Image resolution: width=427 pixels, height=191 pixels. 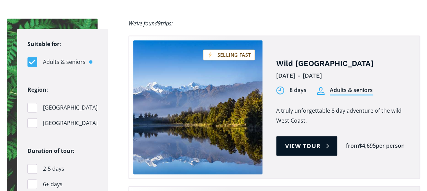 I want to click on legend: Region:, so click(x=38, y=90).